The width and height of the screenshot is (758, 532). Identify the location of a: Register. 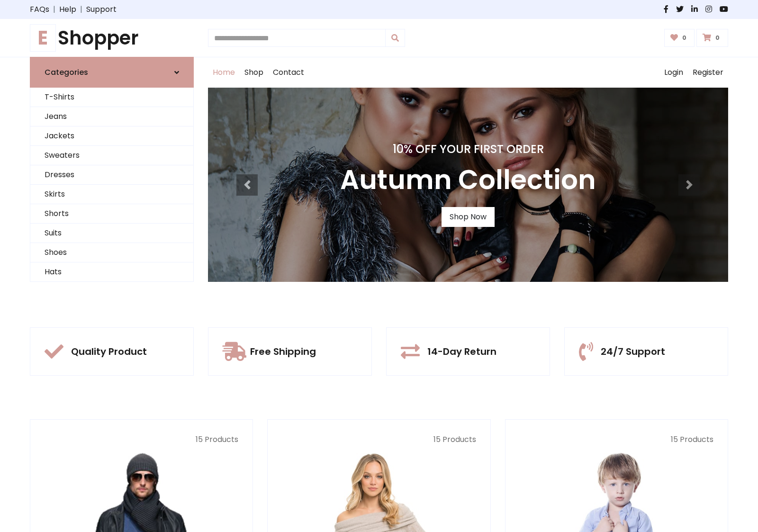
(708, 73).